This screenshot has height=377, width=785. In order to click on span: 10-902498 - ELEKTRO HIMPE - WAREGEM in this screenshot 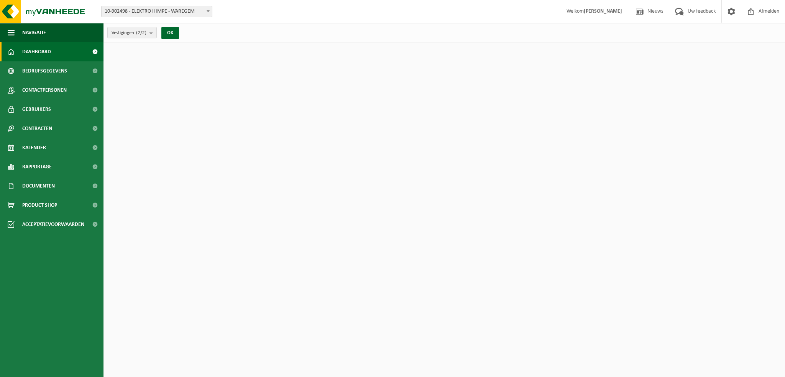, I will do `click(157, 12)`.